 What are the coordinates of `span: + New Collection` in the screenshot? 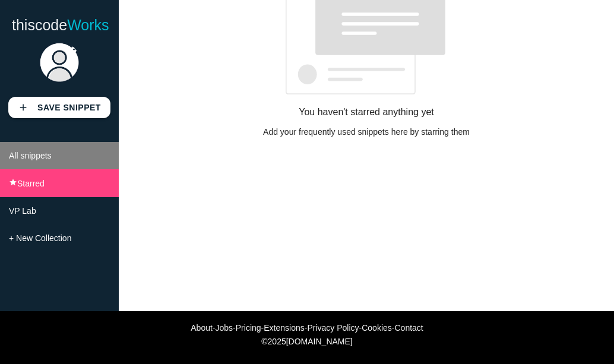 It's located at (40, 238).